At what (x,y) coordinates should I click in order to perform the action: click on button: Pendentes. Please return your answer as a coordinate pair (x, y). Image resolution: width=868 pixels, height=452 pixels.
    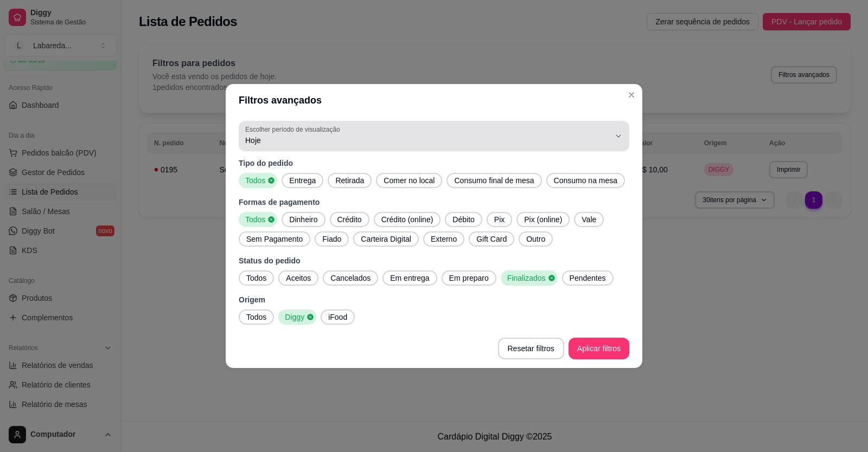
    Looking at the image, I should click on (587, 278).